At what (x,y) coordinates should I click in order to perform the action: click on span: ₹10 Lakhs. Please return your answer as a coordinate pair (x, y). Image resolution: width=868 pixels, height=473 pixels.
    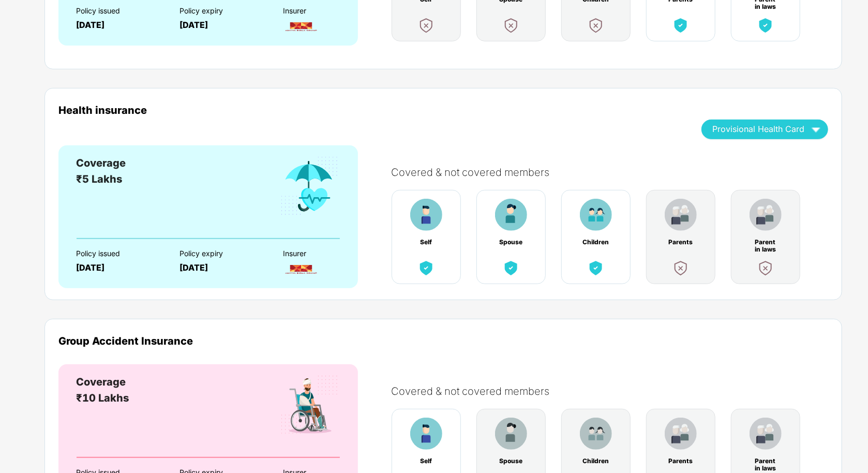
    Looking at the image, I should click on (102, 398).